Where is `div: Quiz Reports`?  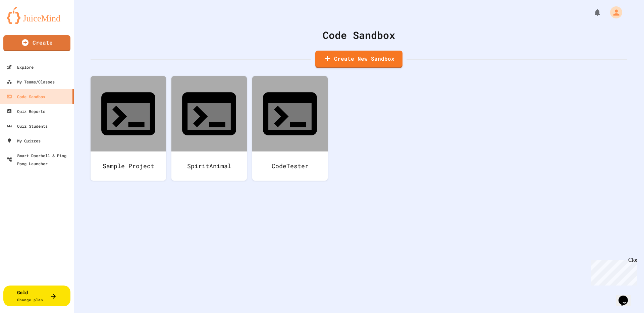 div: Quiz Reports is located at coordinates (26, 112).